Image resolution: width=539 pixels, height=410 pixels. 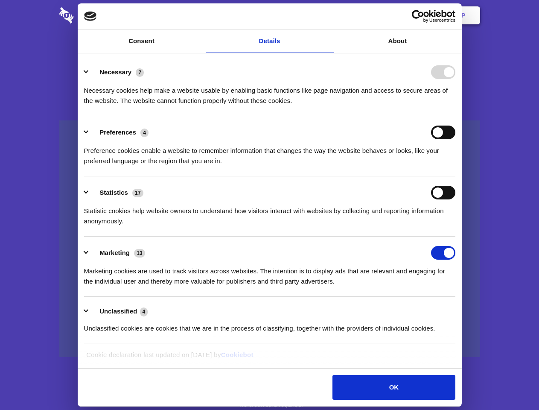 I want to click on a: Contact, so click(x=366, y=15).